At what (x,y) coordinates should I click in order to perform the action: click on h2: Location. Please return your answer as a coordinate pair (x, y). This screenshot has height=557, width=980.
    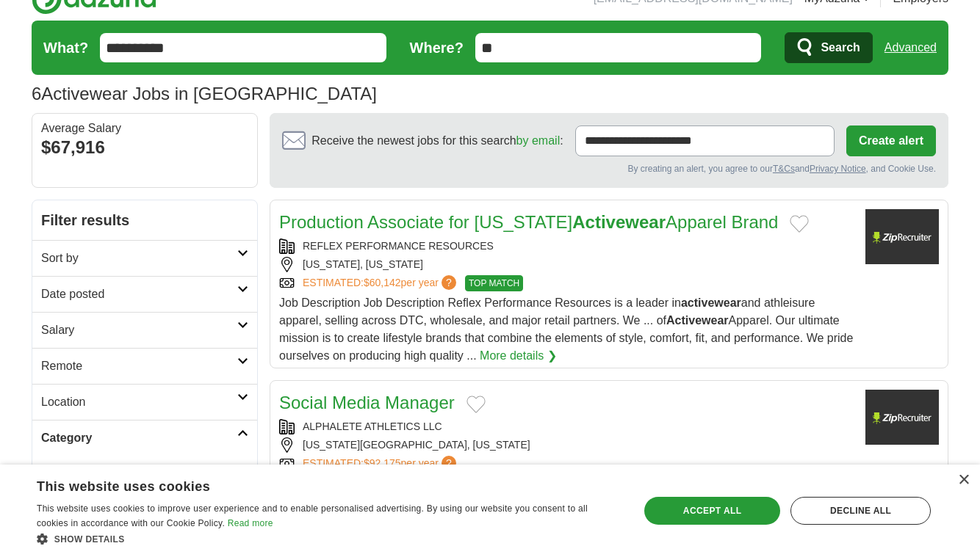
    Looking at the image, I should click on (139, 402).